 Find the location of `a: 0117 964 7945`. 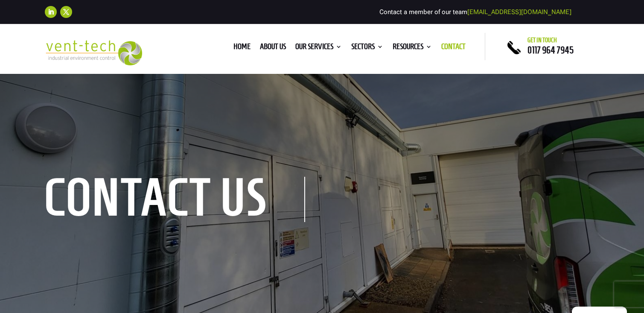

a: 0117 964 7945 is located at coordinates (550, 50).